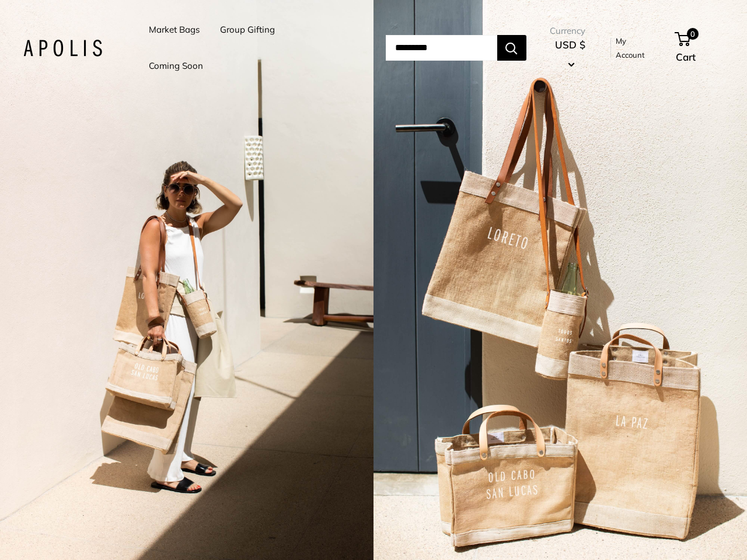 This screenshot has width=747, height=560. I want to click on a: Market Bags, so click(174, 30).